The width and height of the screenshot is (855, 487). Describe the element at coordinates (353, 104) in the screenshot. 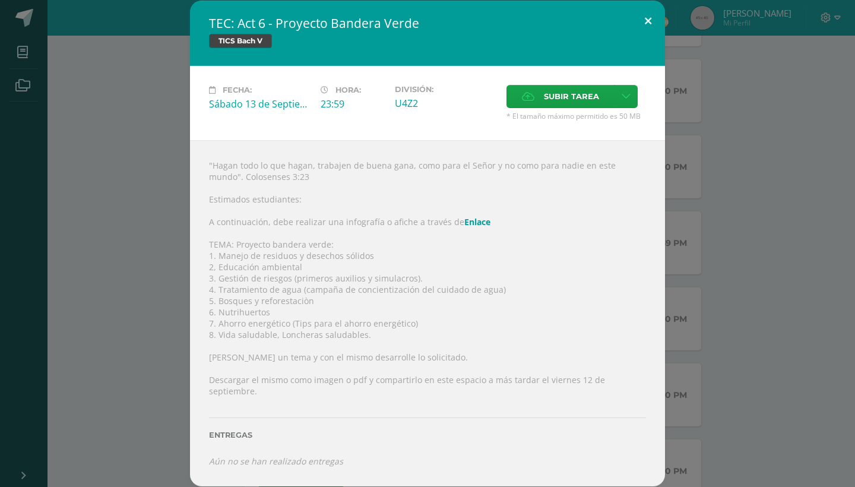

I see `div: 23:59` at that location.